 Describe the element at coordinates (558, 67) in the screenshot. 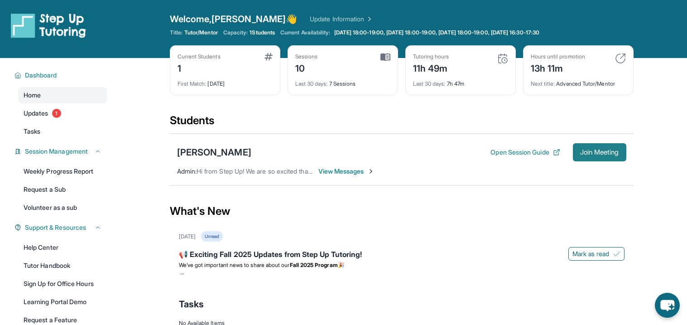

I see `div: 13h 11m` at that location.